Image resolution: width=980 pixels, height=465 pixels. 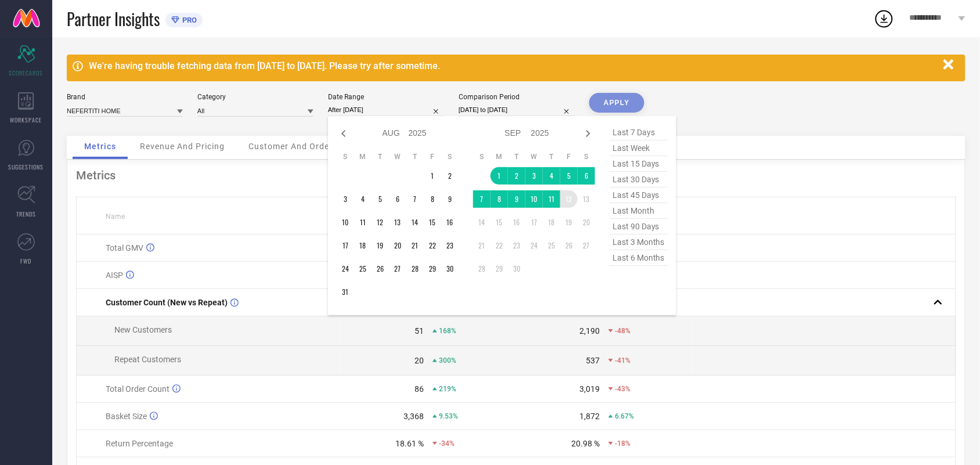 What do you see at coordinates (499, 245) in the screenshot?
I see `td: Mon Sep 22 2025` at bounding box center [499, 245].